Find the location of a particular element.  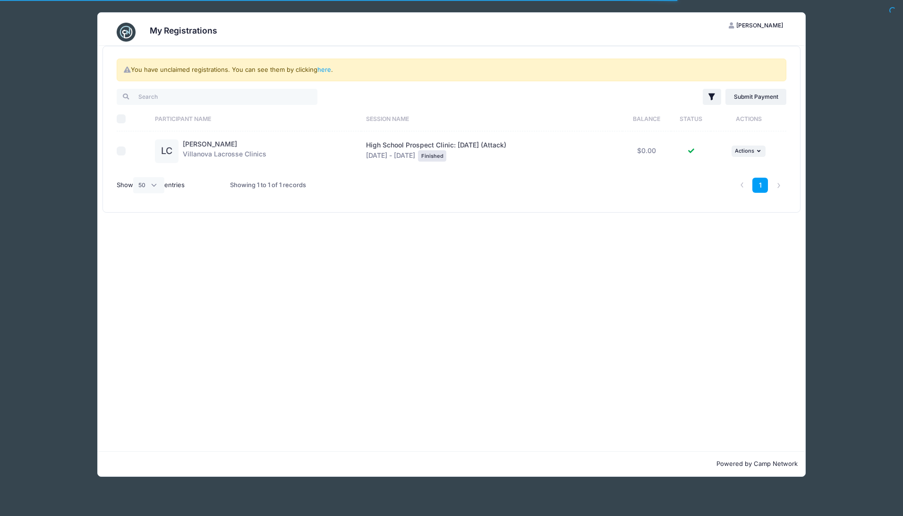

th: Participant Name: activate to sort column ascending is located at coordinates (255, 119).